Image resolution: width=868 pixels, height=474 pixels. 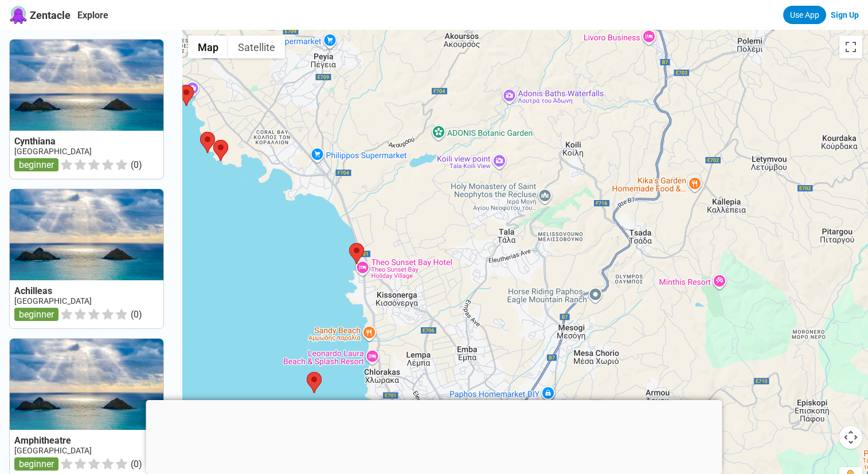 What do you see at coordinates (256, 47) in the screenshot?
I see `button: Show satellite imagery` at bounding box center [256, 47].